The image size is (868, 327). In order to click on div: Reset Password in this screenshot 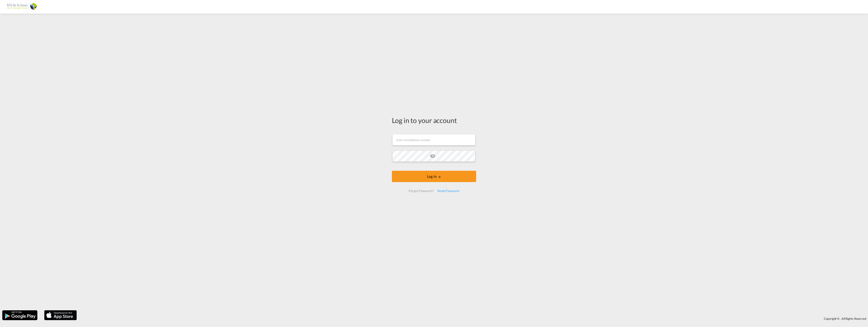, I will do `click(449, 191)`.